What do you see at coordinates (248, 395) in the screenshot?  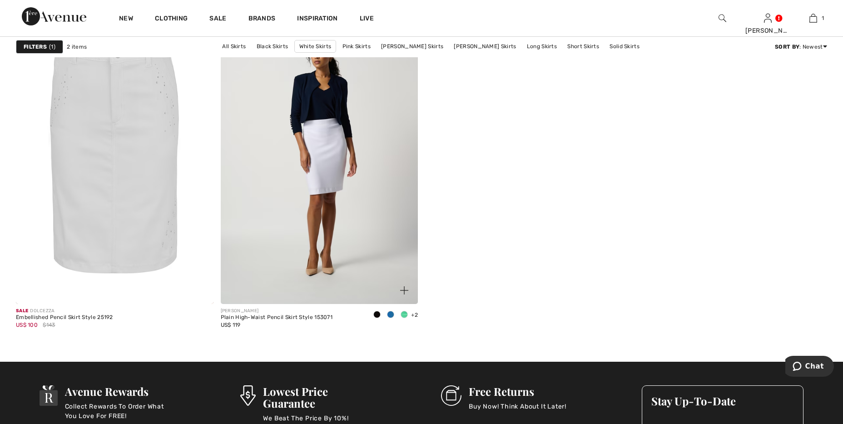 I see `img: Lowest Price Guarantee` at bounding box center [248, 395].